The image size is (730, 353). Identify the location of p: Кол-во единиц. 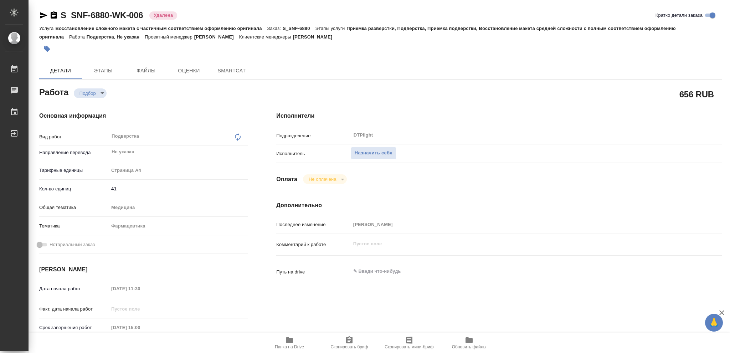
(74, 189).